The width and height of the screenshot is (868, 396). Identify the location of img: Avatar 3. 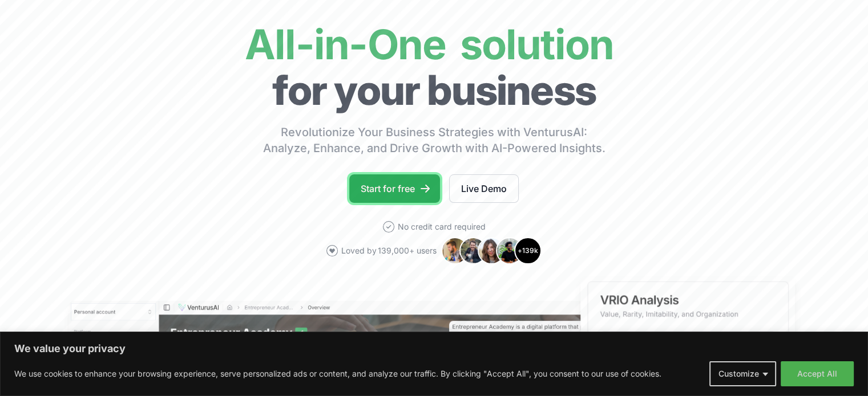
(491, 251).